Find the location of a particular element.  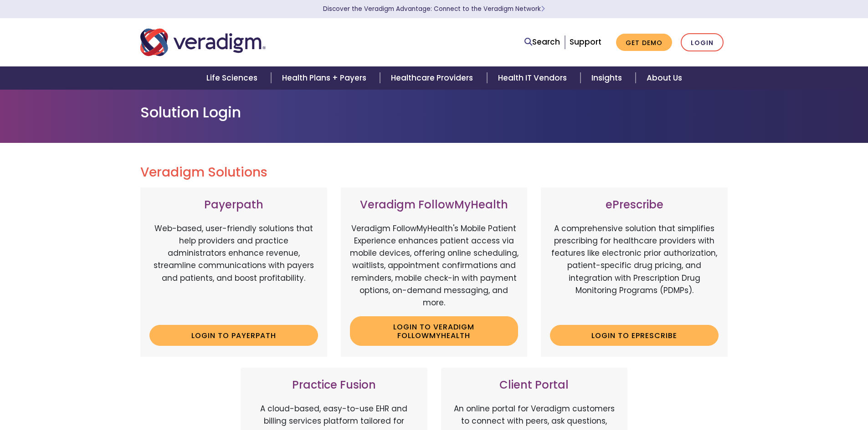

a: Health Plans + Payers is located at coordinates (325, 78).